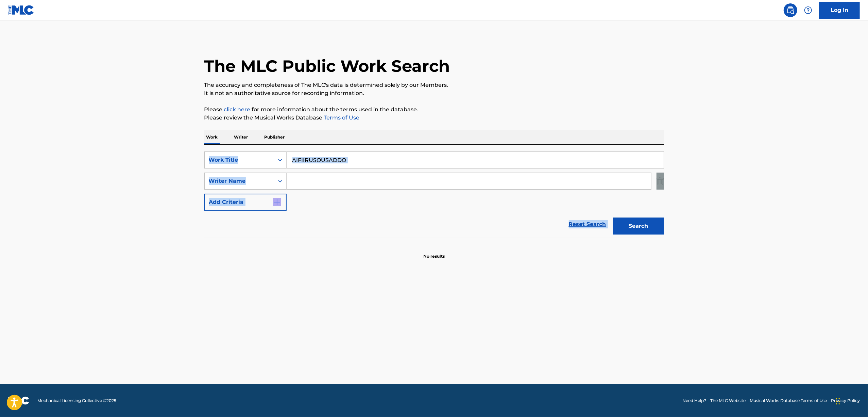 This screenshot has width=868, height=417. Describe the element at coordinates (241, 137) in the screenshot. I see `p: Writer` at that location.